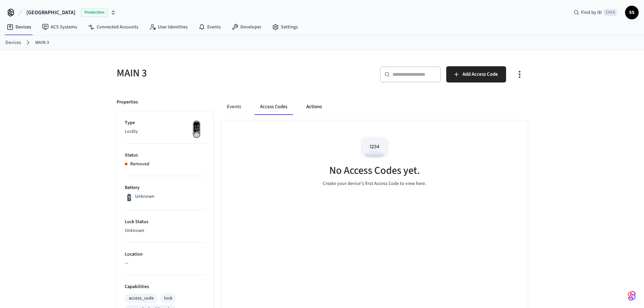 The image size is (644, 308). I want to click on div: lock, so click(168, 298).